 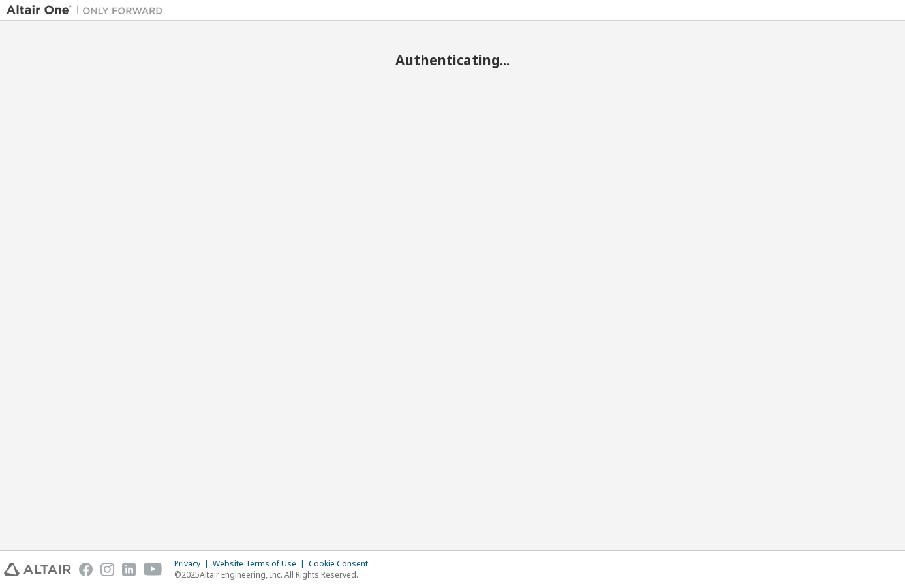 What do you see at coordinates (153, 569) in the screenshot?
I see `img: youtube.svg` at bounding box center [153, 569].